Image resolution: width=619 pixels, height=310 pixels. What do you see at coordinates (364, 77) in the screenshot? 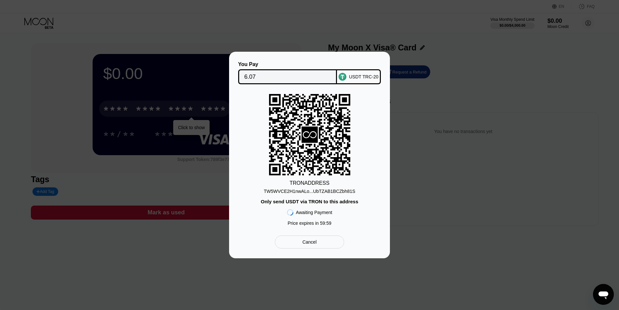
I see `div: USDT TRC-20` at bounding box center [364, 77].